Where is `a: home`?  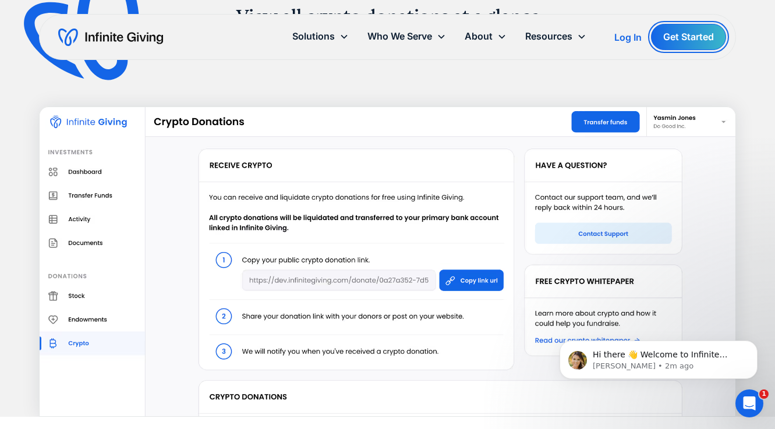
a: home is located at coordinates (111, 37).